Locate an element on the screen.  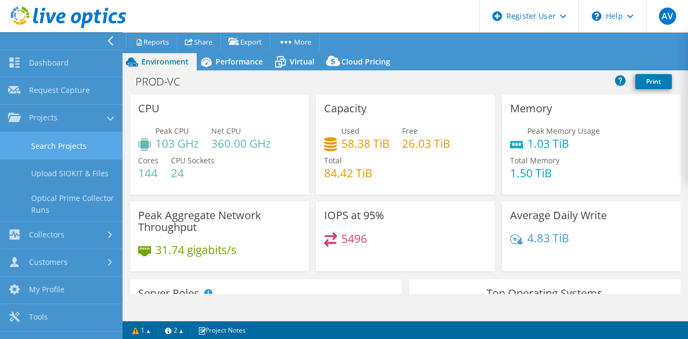
svg: \n is located at coordinates (596, 16).